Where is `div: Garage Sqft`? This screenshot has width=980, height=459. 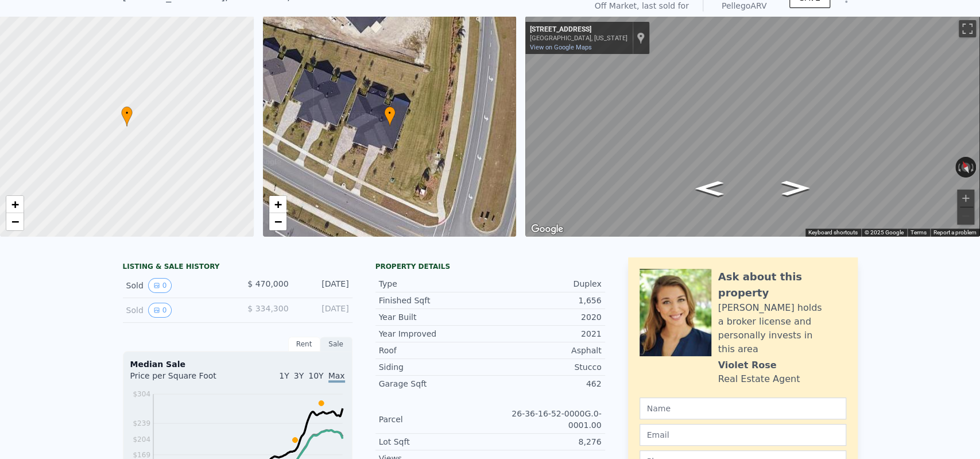 div: Garage Sqft is located at coordinates (435, 384).